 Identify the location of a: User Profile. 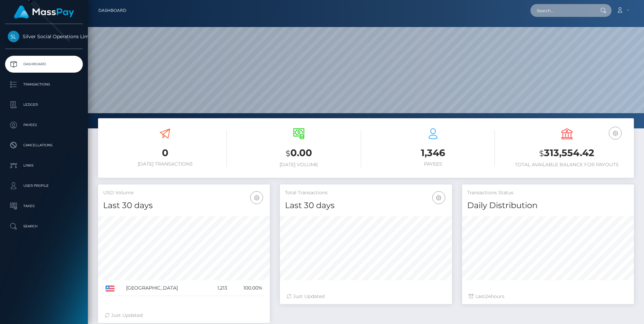
(44, 186).